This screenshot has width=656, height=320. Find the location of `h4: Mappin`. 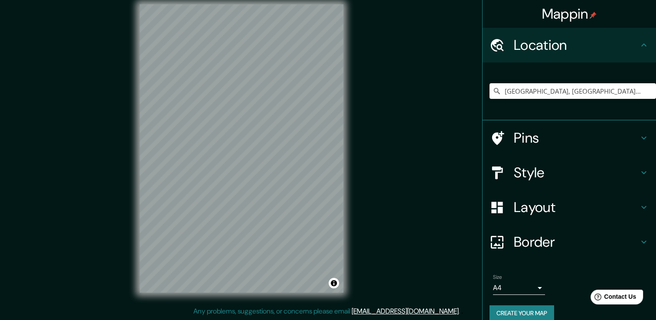

h4: Mappin is located at coordinates (569, 14).